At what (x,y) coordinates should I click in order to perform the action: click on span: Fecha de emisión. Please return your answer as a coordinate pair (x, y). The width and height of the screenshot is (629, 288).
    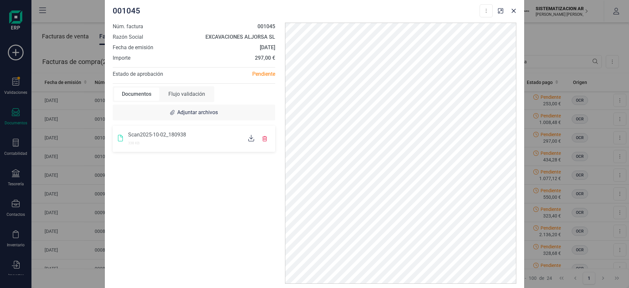
    Looking at the image, I should click on (133, 48).